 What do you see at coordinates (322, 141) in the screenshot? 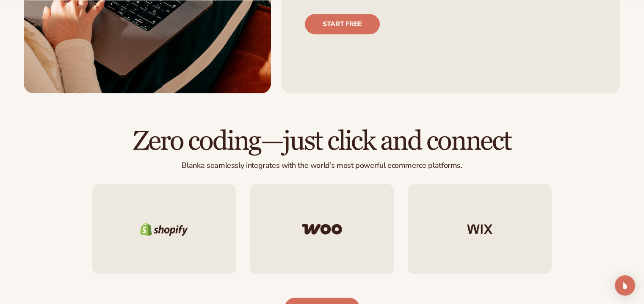
I see `h2: Zero coding—just click and connect` at bounding box center [322, 141].